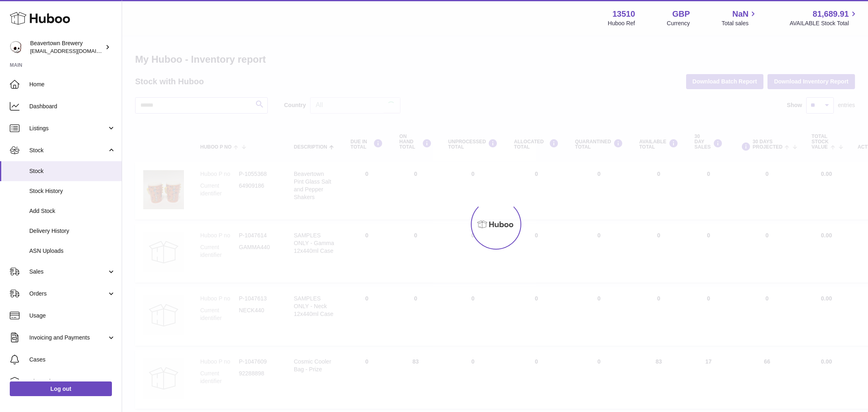 Image resolution: width=868 pixels, height=412 pixels. What do you see at coordinates (68, 271) in the screenshot?
I see `span: Sales` at bounding box center [68, 271].